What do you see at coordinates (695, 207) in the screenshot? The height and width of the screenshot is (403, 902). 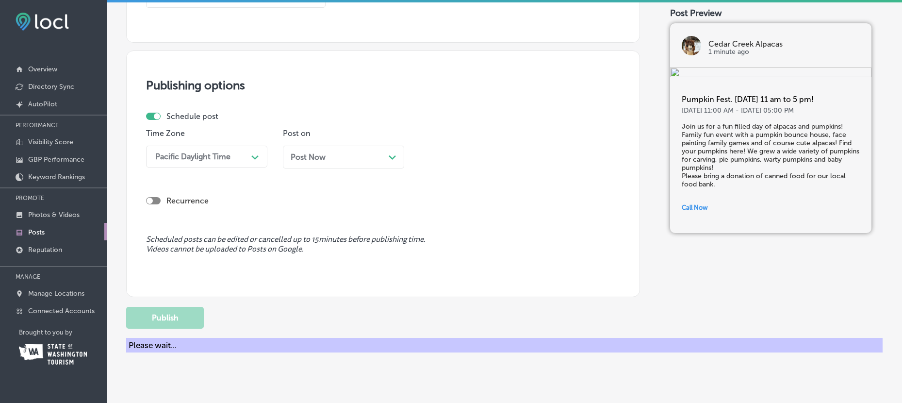 I see `span: Call Now` at bounding box center [695, 207].